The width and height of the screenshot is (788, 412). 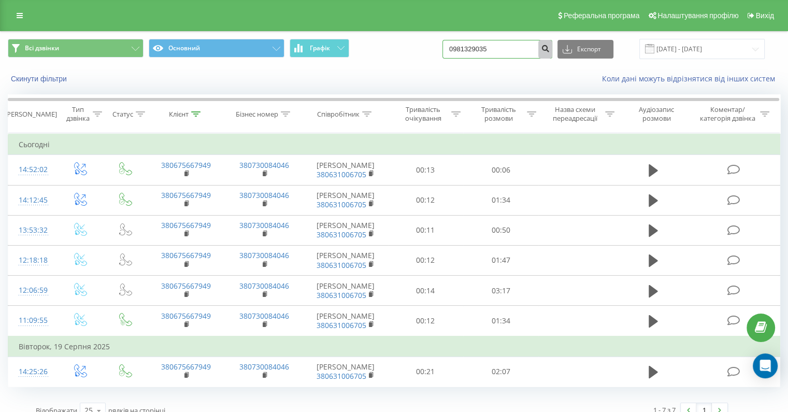 What do you see at coordinates (501, 230) in the screenshot?
I see `td: 00:50` at bounding box center [501, 230].